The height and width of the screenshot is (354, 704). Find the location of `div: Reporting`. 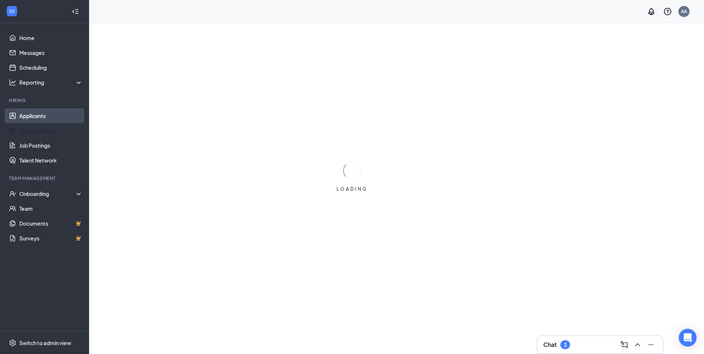

div: Reporting is located at coordinates (51, 82).